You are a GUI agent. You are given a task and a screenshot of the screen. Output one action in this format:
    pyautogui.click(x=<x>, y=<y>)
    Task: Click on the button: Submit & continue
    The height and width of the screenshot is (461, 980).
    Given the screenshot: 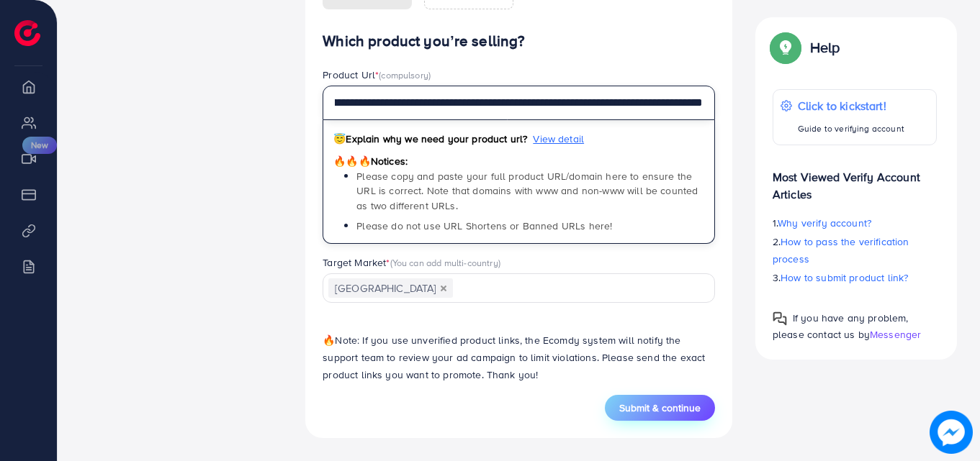 What is the action you would take?
    pyautogui.click(x=660, y=408)
    